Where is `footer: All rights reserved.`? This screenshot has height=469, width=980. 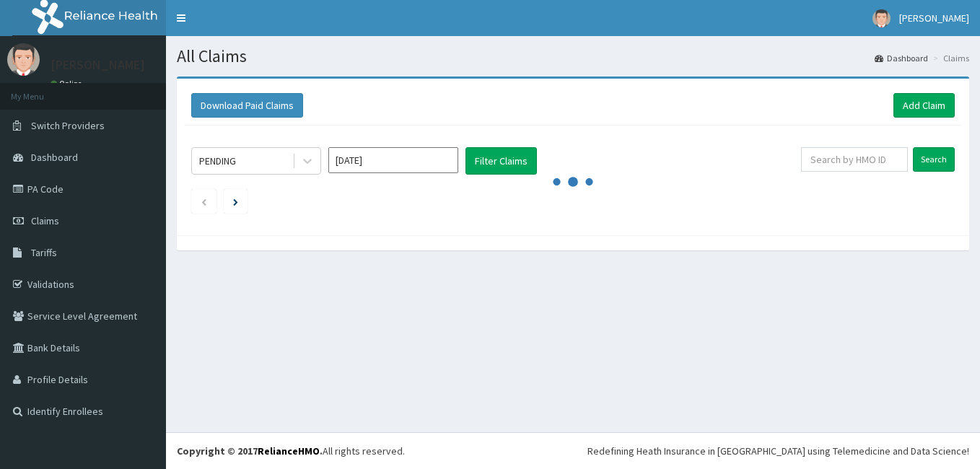
footer: All rights reserved. is located at coordinates (573, 450).